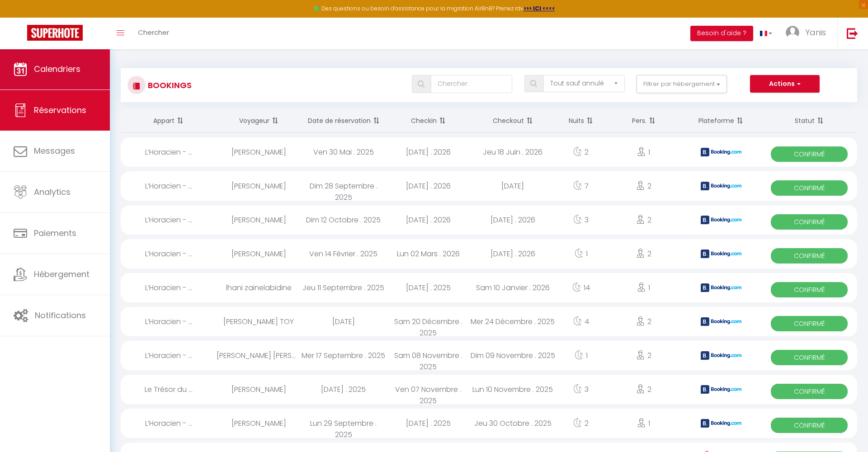  Describe the element at coordinates (808, 33) in the screenshot. I see `a: ... Yanis` at that location.